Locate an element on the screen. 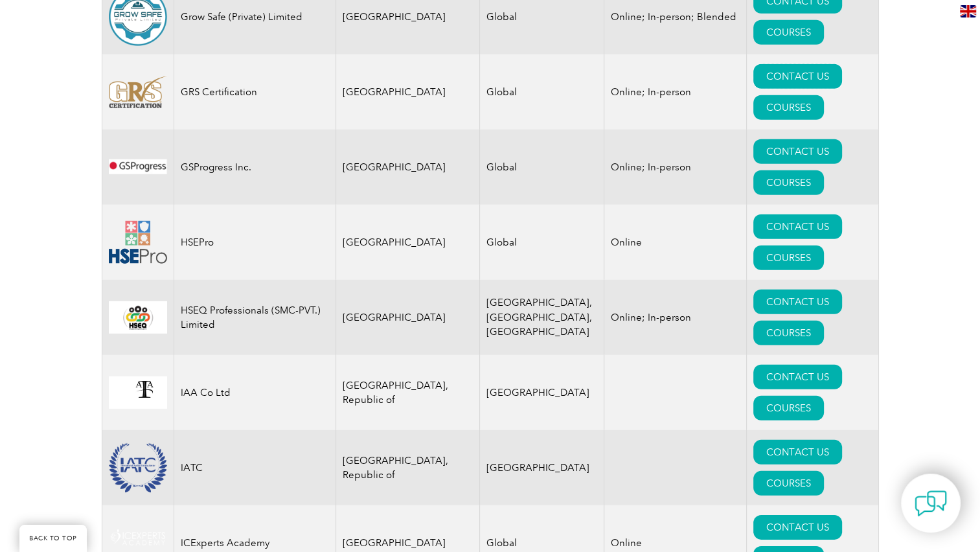  img: e024547b-a6e0-e911-a812-000d3a795b83-logo.png is located at coordinates (138, 167).